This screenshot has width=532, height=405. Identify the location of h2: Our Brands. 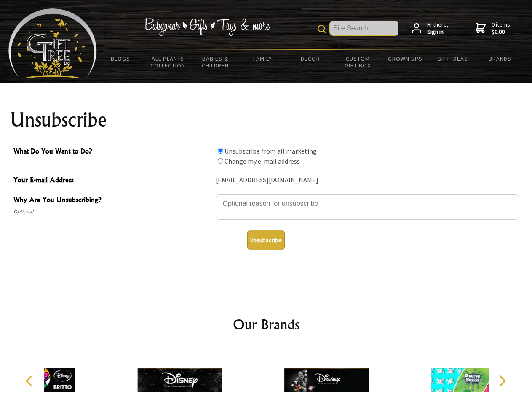
(266, 324).